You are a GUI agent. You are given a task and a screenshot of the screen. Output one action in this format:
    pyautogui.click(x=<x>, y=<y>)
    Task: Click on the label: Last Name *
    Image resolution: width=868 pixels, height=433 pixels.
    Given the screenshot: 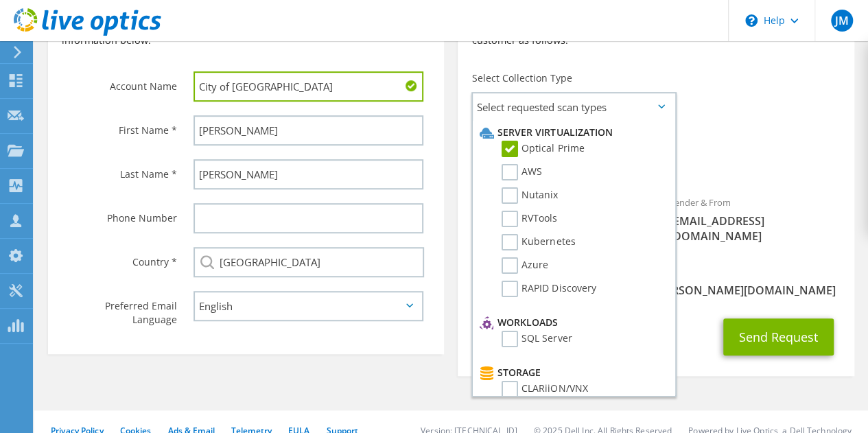 What is the action you would take?
    pyautogui.click(x=119, y=170)
    